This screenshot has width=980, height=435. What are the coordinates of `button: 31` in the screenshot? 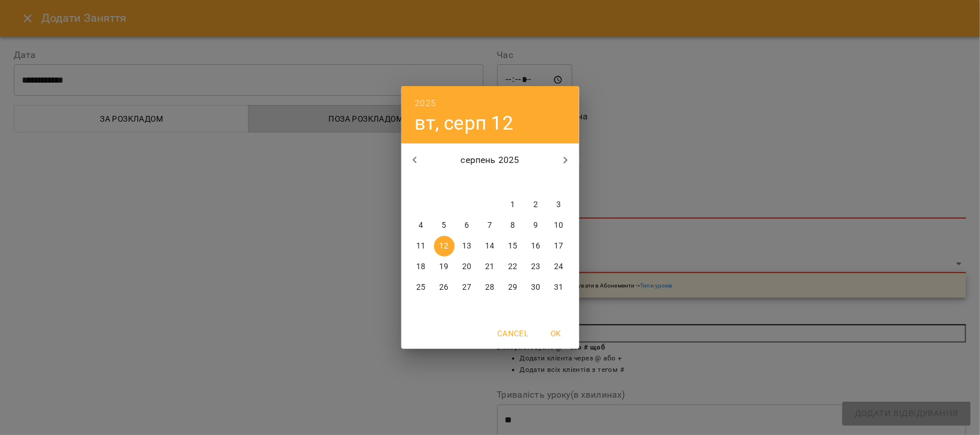 It's located at (559, 287).